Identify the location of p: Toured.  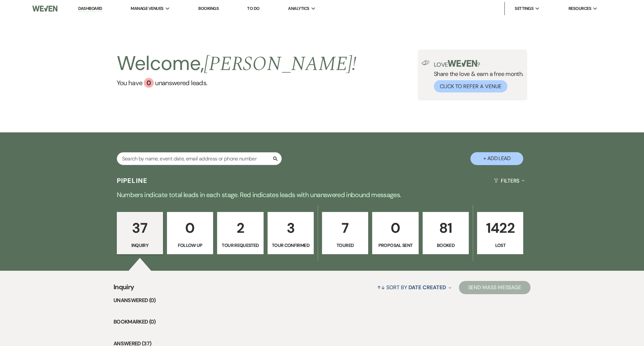
(345, 245).